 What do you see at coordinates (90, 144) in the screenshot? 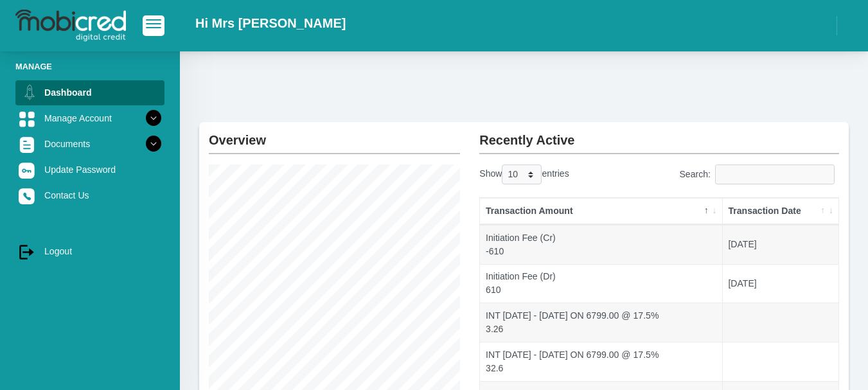
I see `a: Documents` at bounding box center [90, 144].